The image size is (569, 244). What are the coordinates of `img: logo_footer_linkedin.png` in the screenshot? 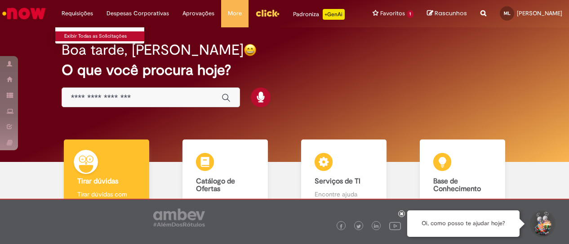 It's located at (376, 227).